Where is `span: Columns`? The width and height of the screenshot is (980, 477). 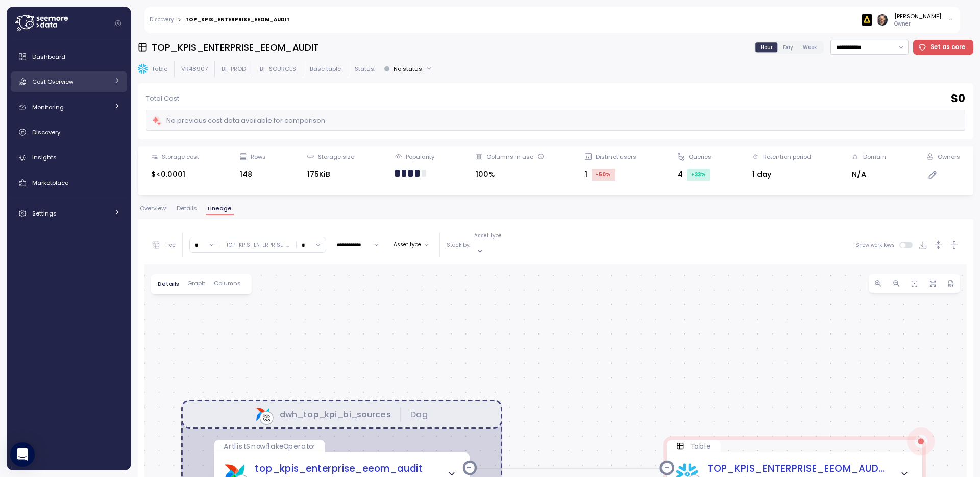 span: Columns is located at coordinates (227, 284).